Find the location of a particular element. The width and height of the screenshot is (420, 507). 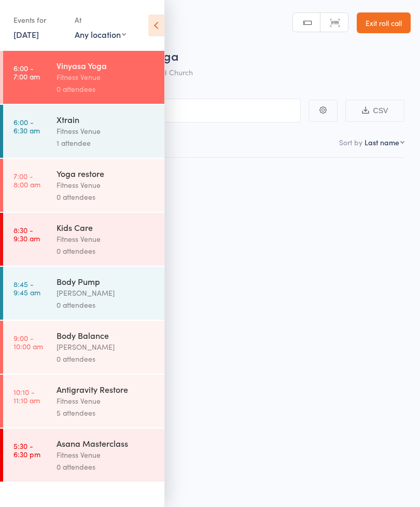

div: Last name is located at coordinates (382, 143).